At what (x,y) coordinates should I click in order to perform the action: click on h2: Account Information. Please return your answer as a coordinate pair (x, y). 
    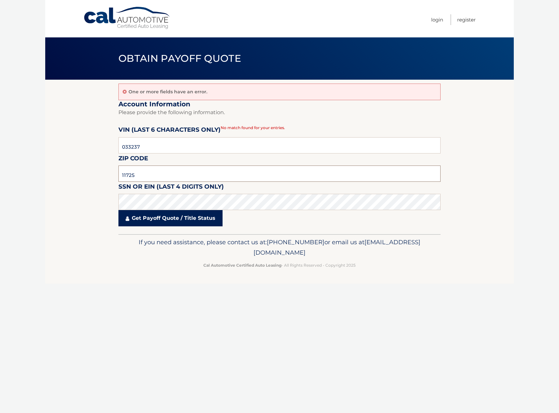
    Looking at the image, I should click on (280, 104).